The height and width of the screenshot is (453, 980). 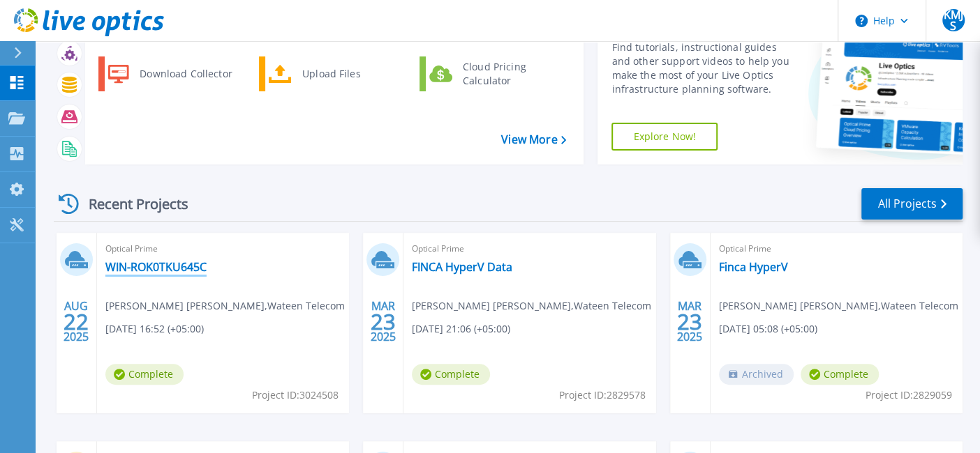 What do you see at coordinates (602, 395) in the screenshot?
I see `span: Project ID: 2829578` at bounding box center [602, 395].